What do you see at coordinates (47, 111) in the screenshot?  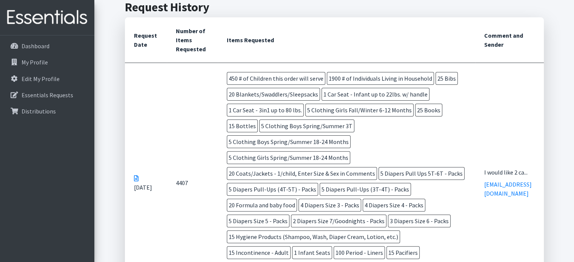 I see `a: Distributions` at bounding box center [47, 111].